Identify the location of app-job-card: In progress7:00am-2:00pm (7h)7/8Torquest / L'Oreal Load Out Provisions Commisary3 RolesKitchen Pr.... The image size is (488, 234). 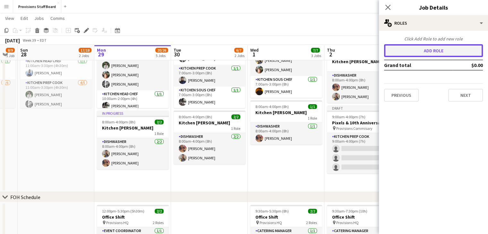
(133, 61).